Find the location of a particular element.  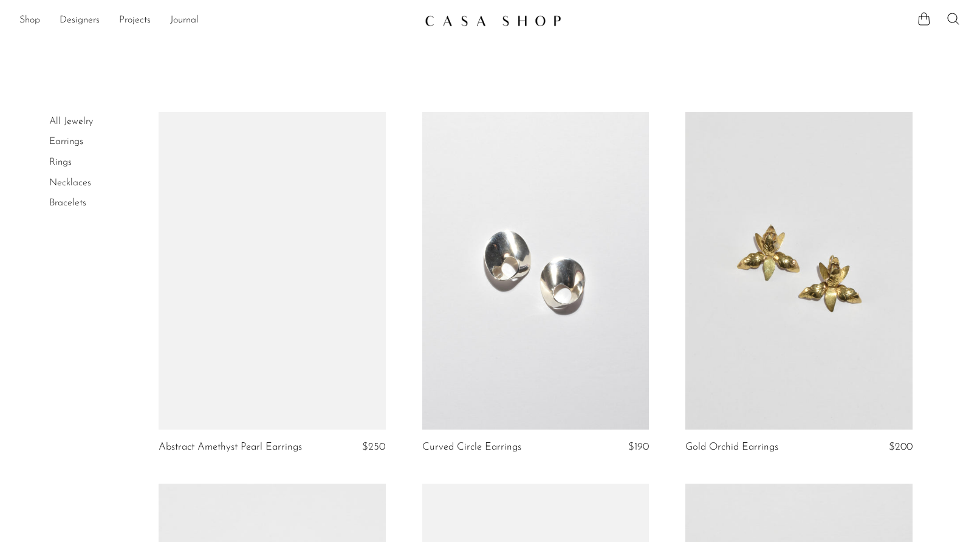

a: Shop is located at coordinates (30, 20).